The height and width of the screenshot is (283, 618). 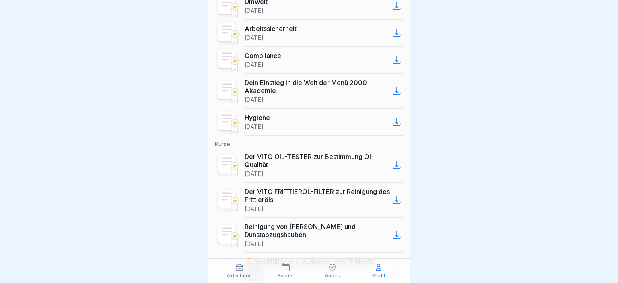 What do you see at coordinates (270, 29) in the screenshot?
I see `p: Arbeitssicherheit` at bounding box center [270, 29].